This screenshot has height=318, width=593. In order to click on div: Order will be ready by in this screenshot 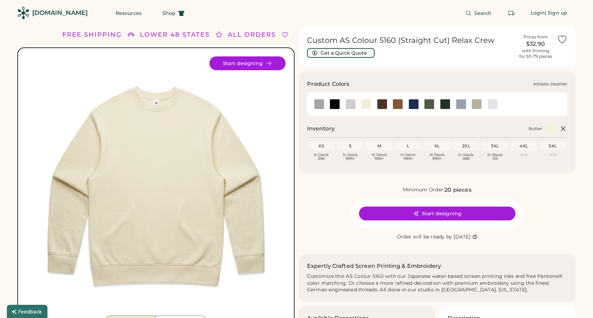, I will do `click(425, 237)`.